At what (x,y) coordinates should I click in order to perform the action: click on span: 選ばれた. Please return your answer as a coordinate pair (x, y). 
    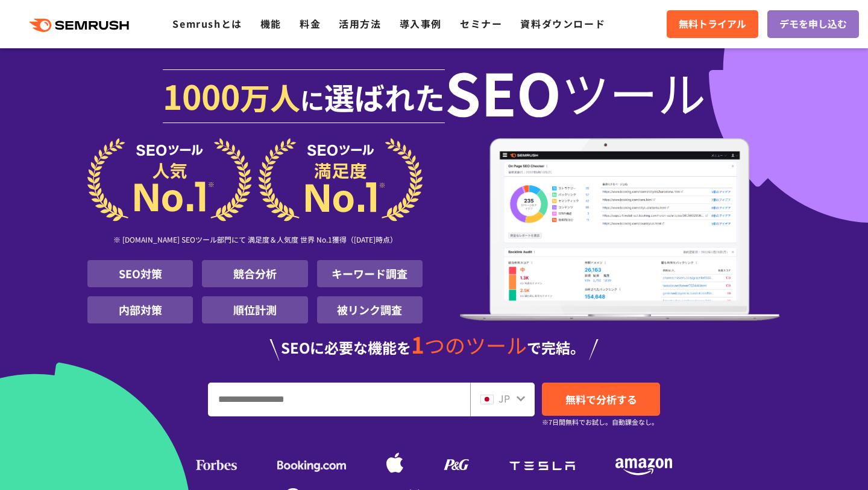
    Looking at the image, I should click on (385, 97).